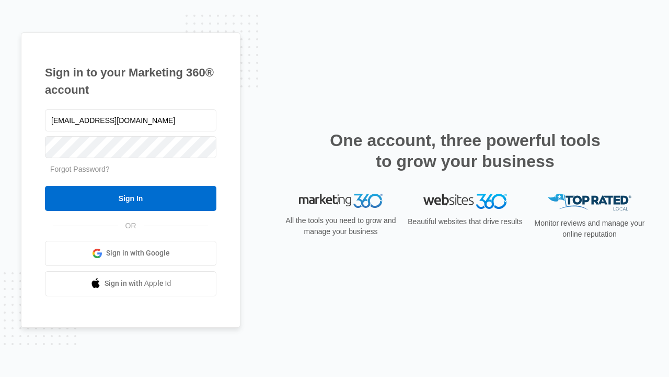 The image size is (669, 377). I want to click on p: Beautiful websites that drive results, so click(465, 221).